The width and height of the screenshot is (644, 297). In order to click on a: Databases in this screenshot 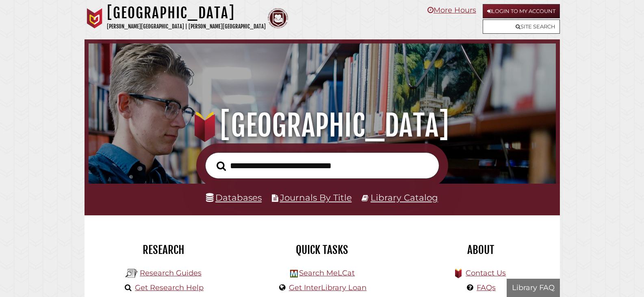, I will do `click(233, 198)`.